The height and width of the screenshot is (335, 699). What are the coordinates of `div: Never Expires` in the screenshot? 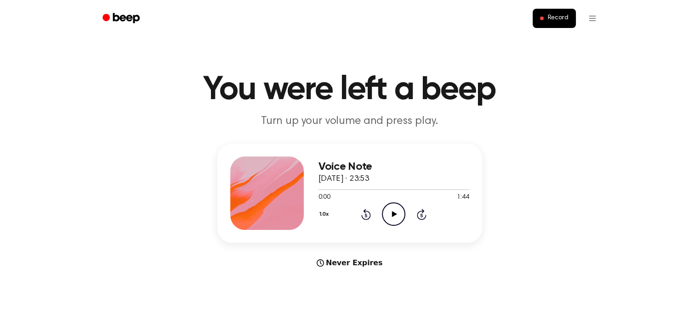 It's located at (350, 263).